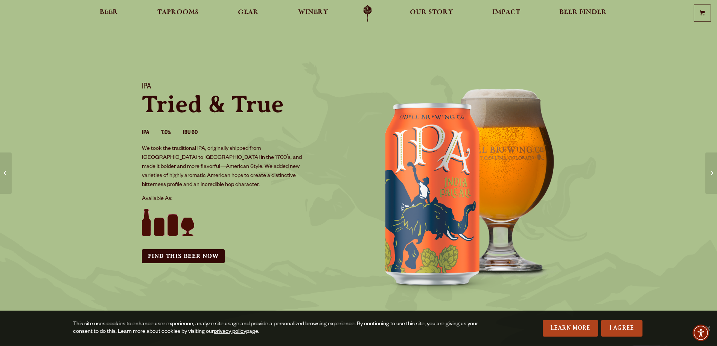 The image size is (717, 346). What do you see at coordinates (246, 104) in the screenshot?
I see `p: Tried & True` at bounding box center [246, 104].